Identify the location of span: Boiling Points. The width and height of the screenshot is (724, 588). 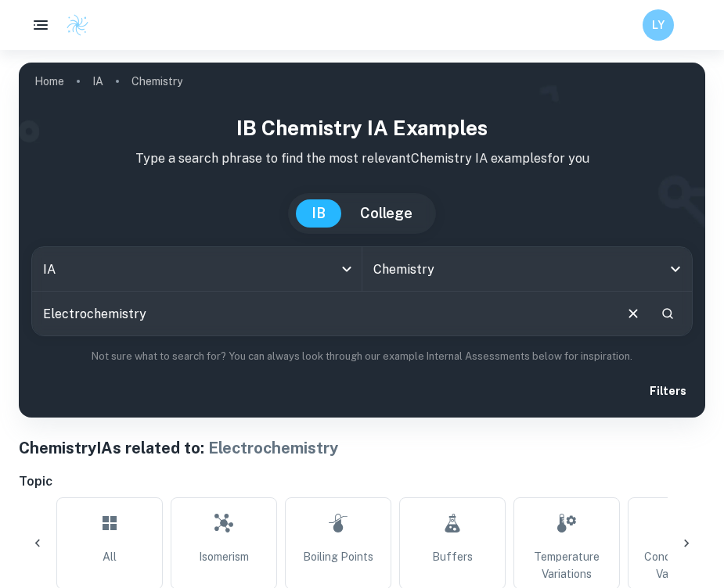
(338, 556).